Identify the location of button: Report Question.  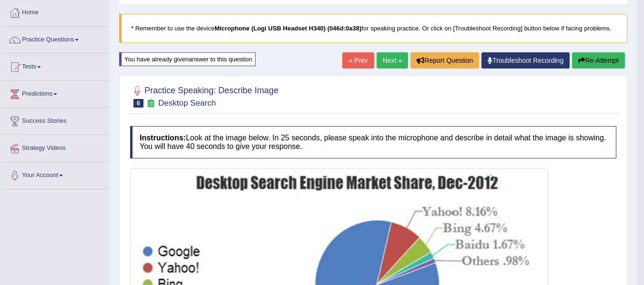
(445, 60).